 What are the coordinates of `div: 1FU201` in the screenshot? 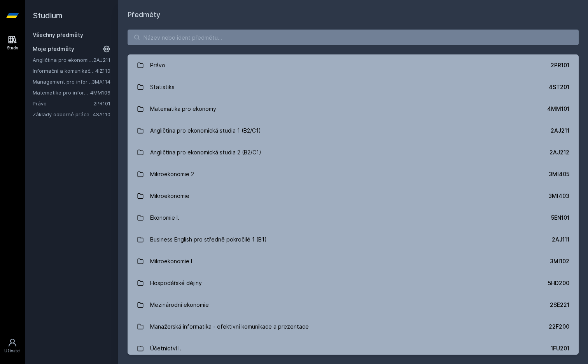 It's located at (560, 349).